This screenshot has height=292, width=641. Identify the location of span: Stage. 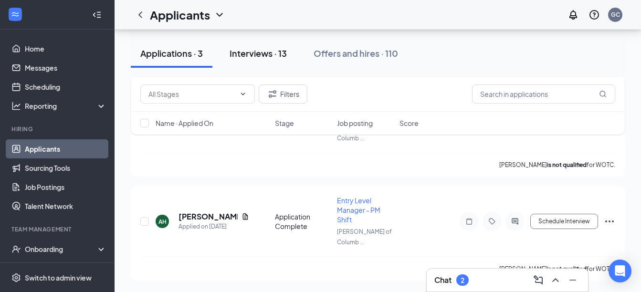
(285, 123).